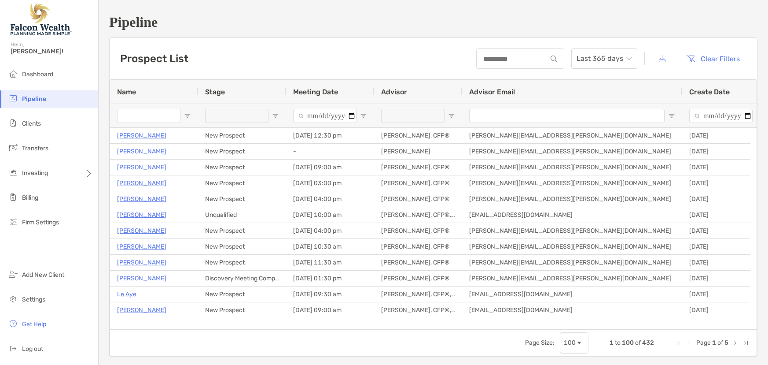 The width and height of the screenshot is (768, 365). What do you see at coordinates (35, 148) in the screenshot?
I see `span: Transfers` at bounding box center [35, 148].